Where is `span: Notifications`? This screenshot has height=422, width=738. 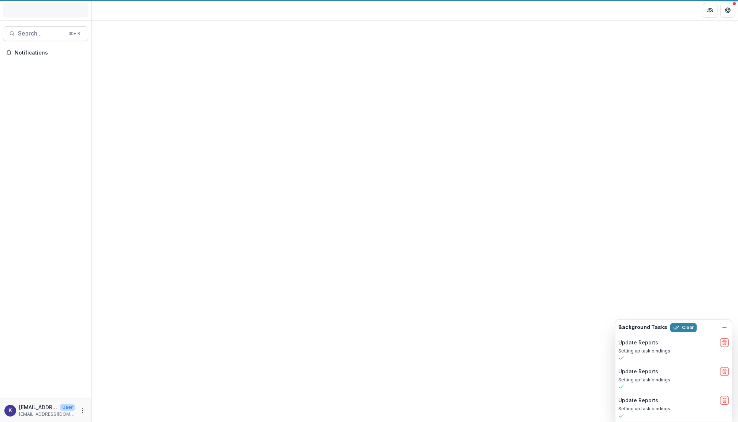 span: Notifications is located at coordinates (50, 53).